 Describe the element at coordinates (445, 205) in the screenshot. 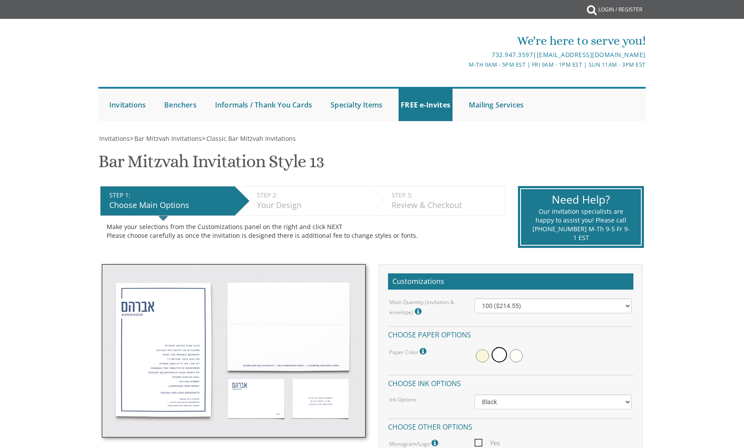

I see `div: Review & Checkout` at that location.